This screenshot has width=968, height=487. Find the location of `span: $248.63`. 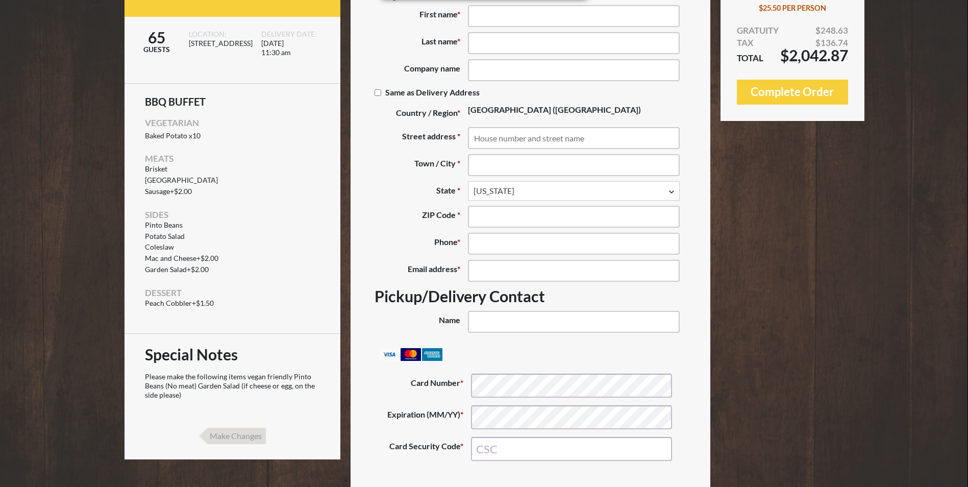

span: $248.63 is located at coordinates (832, 31).